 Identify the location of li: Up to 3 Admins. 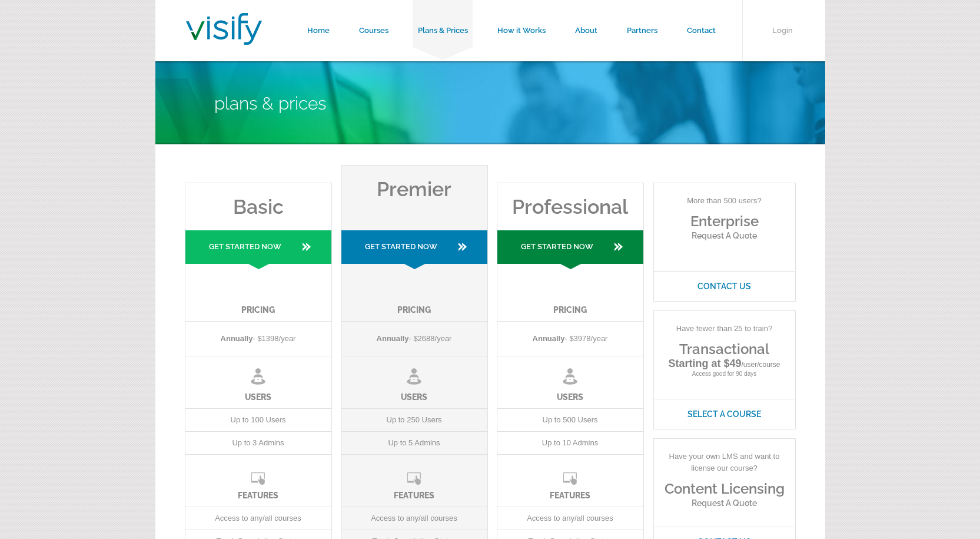
(258, 443).